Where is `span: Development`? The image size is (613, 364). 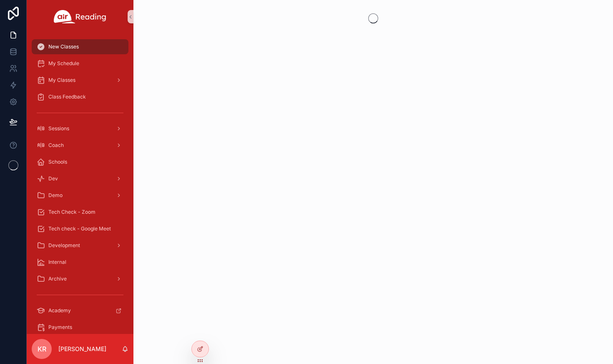
span: Development is located at coordinates (64, 245).